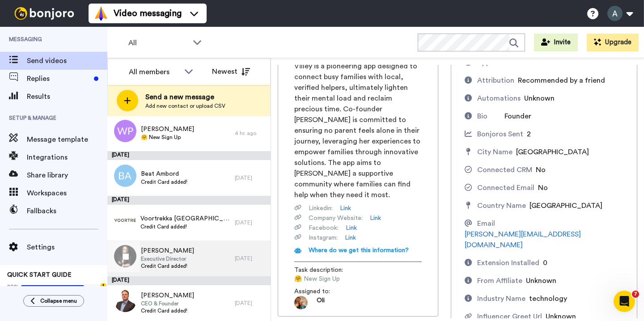  I want to click on div: 4 hr. ago, so click(250, 133).